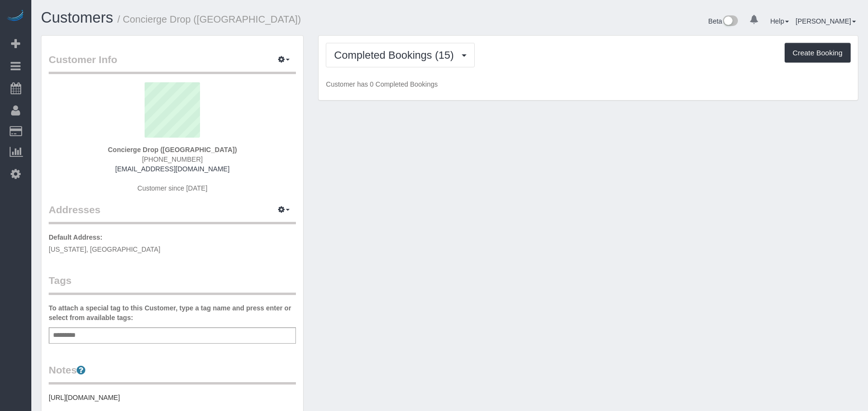 The image size is (868, 411). Describe the element at coordinates (588, 84) in the screenshot. I see `p: Customer has 0 Completed Bookings` at that location.